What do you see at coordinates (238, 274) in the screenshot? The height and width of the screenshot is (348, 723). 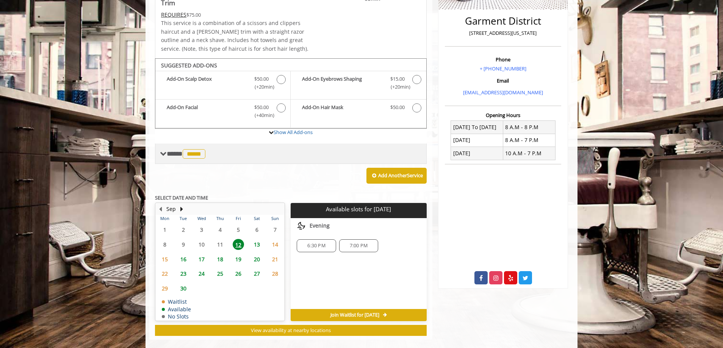 I see `td: Select day26` at bounding box center [238, 274].